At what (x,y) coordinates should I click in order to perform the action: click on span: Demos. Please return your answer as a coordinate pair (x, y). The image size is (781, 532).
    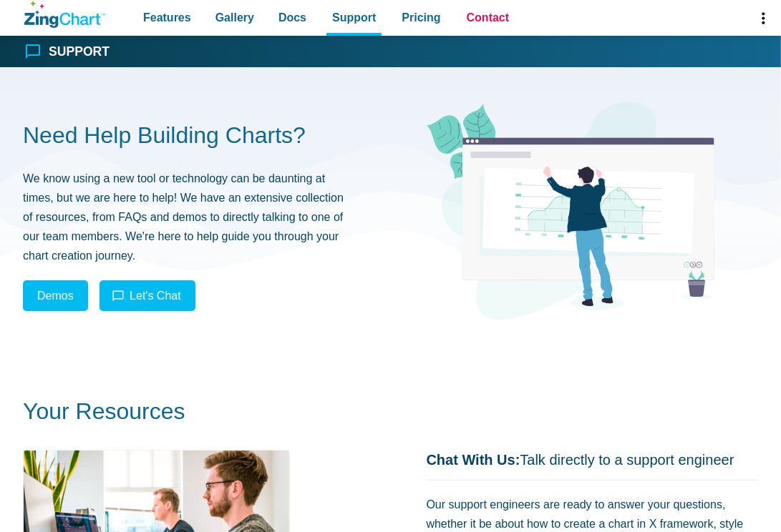
    Looking at the image, I should click on (55, 296).